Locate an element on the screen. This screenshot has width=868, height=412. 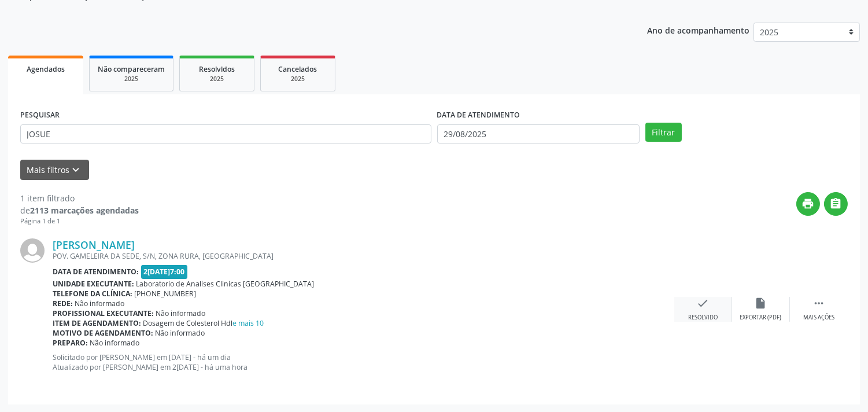
b: Preparo: is located at coordinates (70, 343).